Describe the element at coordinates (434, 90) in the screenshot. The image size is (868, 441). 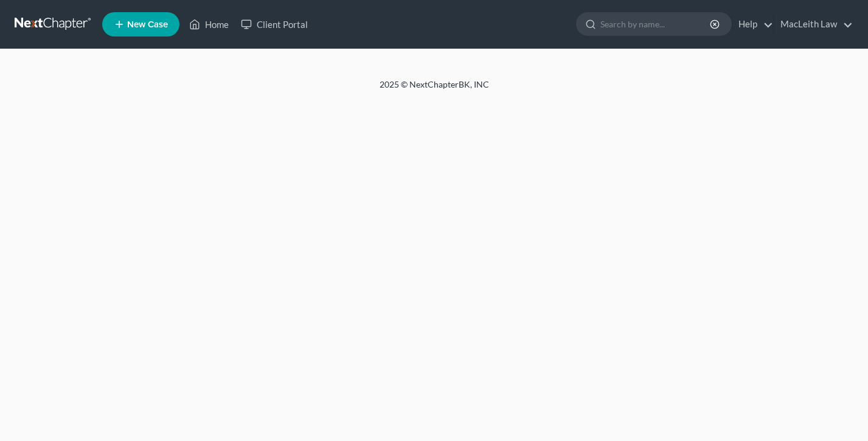
I see `div: 2025 © NextChapterBK, INC` at that location.